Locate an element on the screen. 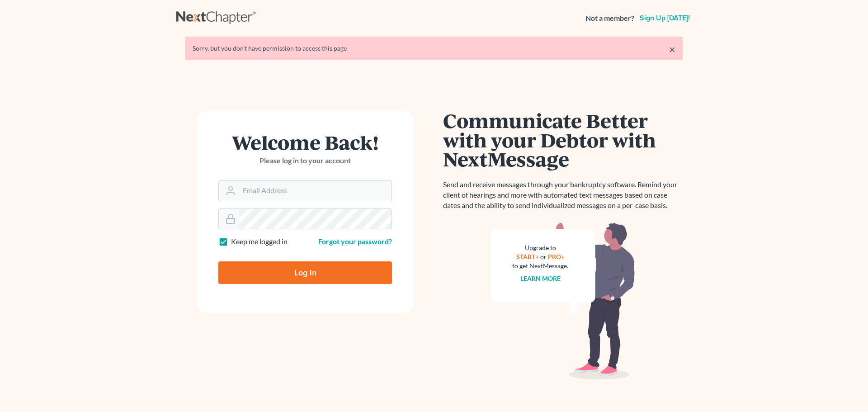 This screenshot has width=868, height=412. p: Please log in to your account is located at coordinates (305, 160).